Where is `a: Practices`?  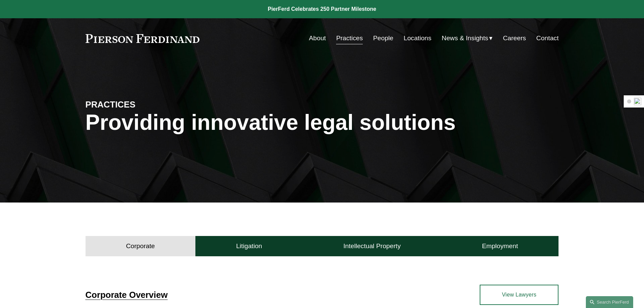
a: Practices is located at coordinates (349, 38).